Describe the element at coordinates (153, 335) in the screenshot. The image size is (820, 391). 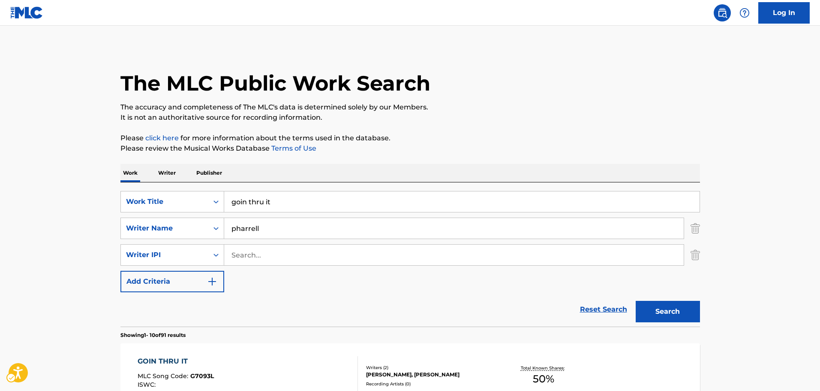
I see `p: Showing 1 - 10 of 91 results` at that location.